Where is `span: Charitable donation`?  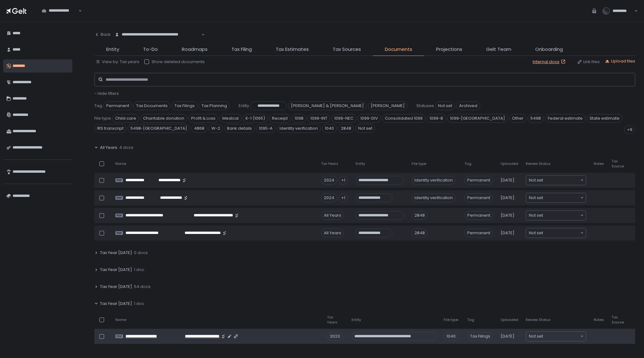 span: Charitable donation is located at coordinates (163, 118).